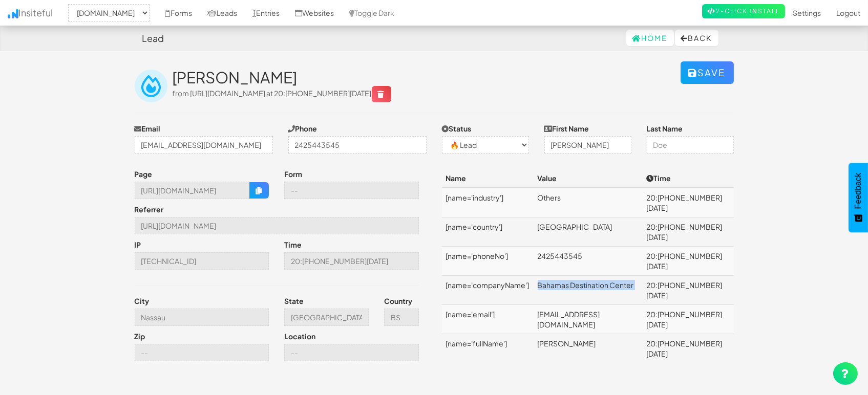  Describe the element at coordinates (487, 290) in the screenshot. I see `td: [name='companyName']` at that location.